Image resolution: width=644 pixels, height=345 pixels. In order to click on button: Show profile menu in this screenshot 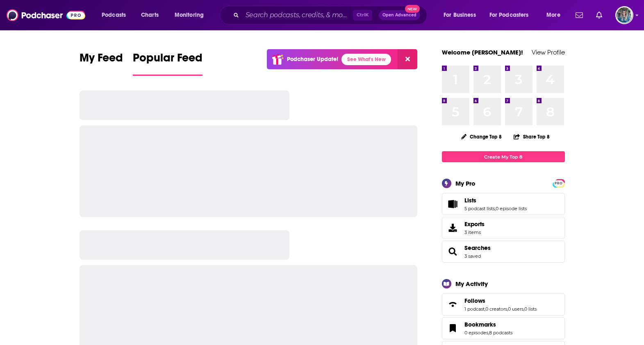, I will do `click(625, 15)`.